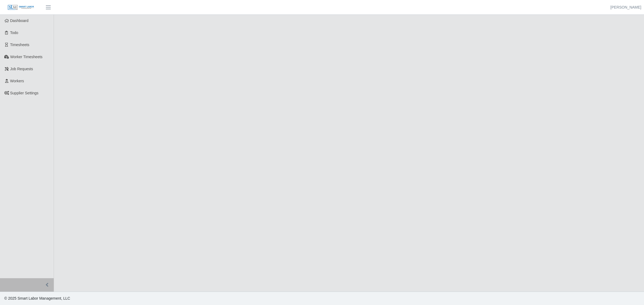 The height and width of the screenshot is (305, 644). Describe the element at coordinates (24, 93) in the screenshot. I see `span: Supplier Settings` at that location.